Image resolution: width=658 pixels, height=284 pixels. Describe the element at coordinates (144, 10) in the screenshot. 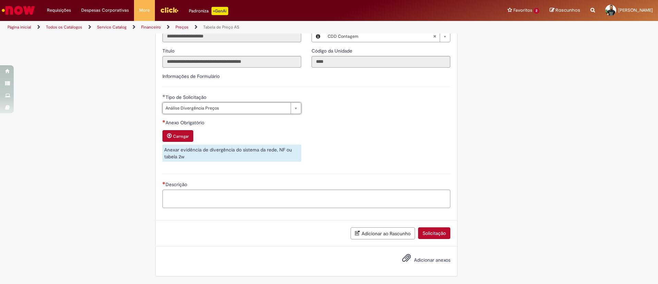

I see `span: More` at that location.